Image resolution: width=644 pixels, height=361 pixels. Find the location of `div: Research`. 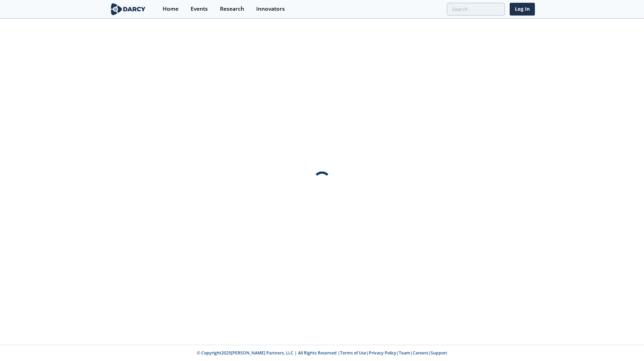

div: Research is located at coordinates (232, 9).